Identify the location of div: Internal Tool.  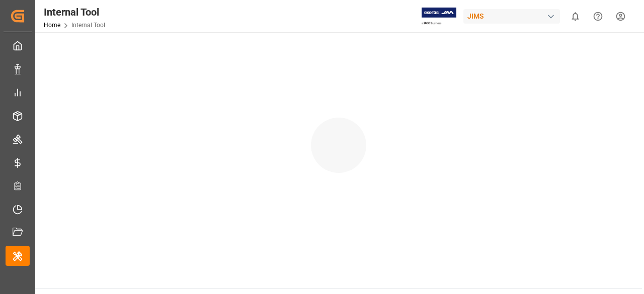
(75, 12).